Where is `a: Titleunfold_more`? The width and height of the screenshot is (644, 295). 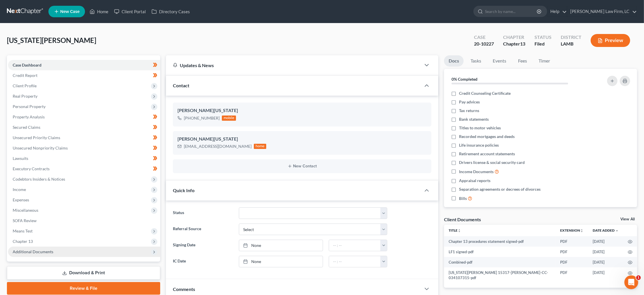
a: Titleunfold_more is located at coordinates (455, 231).